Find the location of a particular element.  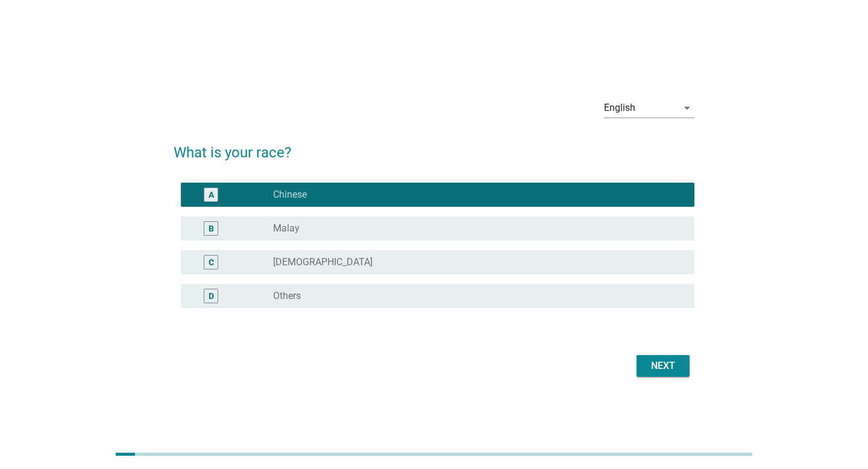

div: B is located at coordinates (211, 229).